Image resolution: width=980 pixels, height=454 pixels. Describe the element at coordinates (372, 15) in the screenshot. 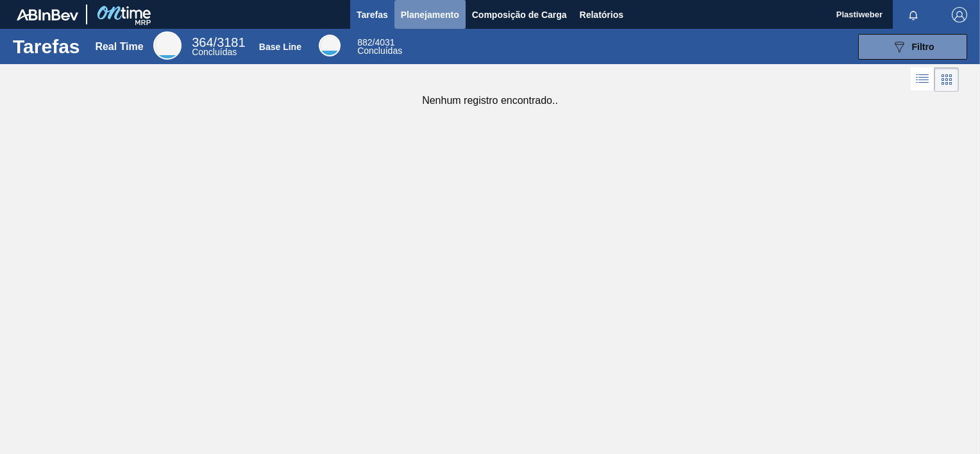

I see `span: Tarefas` at that location.